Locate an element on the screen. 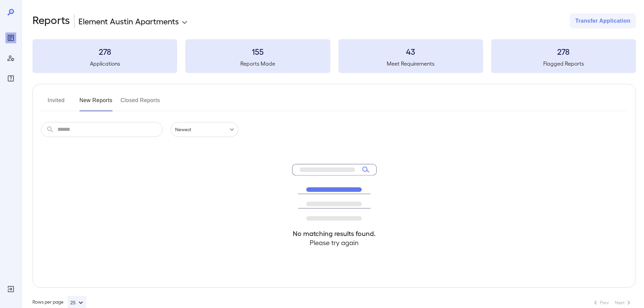 The width and height of the screenshot is (644, 308). p: Element Austin Apartments is located at coordinates (128, 21).